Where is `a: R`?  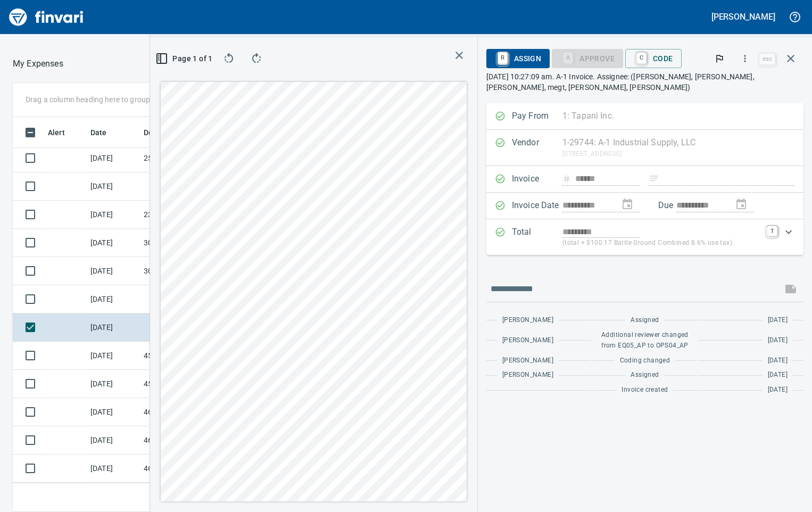 a: R is located at coordinates (502, 58).